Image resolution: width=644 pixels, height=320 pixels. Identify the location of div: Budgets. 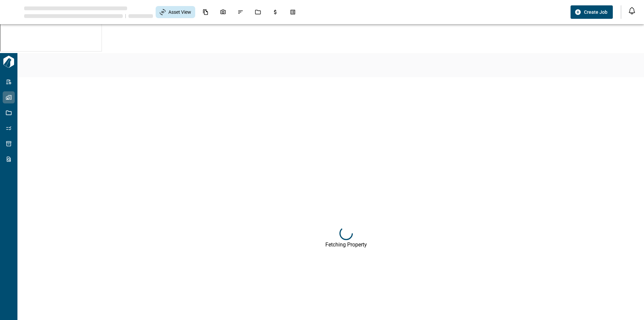
(275, 12).